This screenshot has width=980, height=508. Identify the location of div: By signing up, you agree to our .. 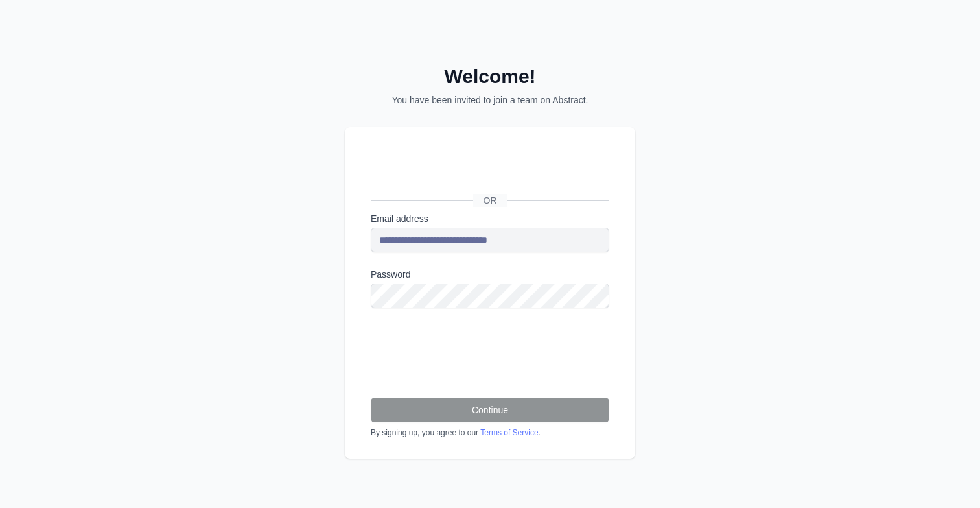
(490, 432).